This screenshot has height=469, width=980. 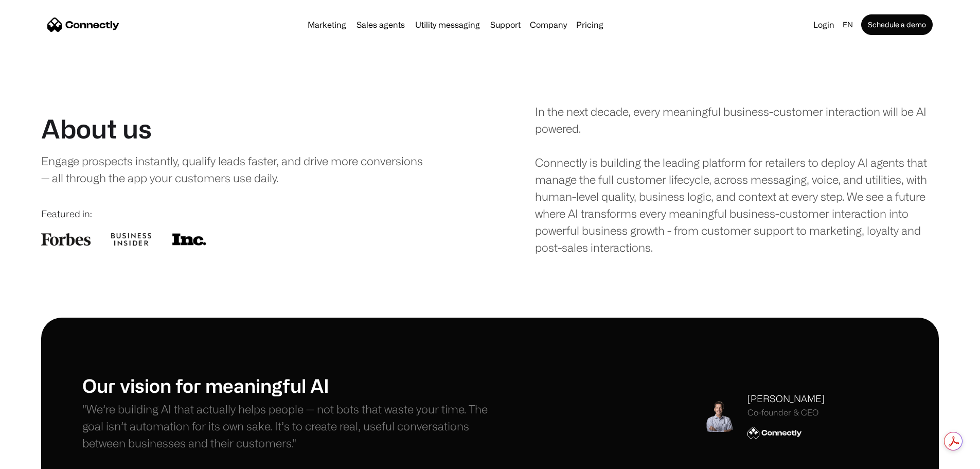 I want to click on h1: Our vision for meaningful AI, so click(x=286, y=385).